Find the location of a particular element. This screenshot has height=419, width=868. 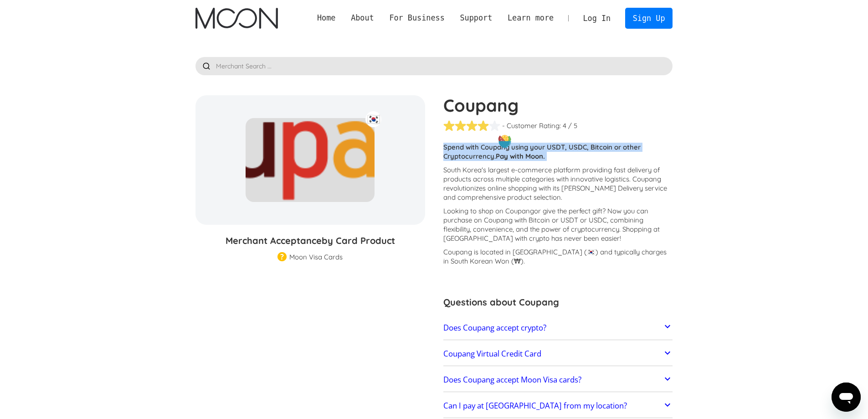

input: Merchant Search ... is located at coordinates (434, 66).